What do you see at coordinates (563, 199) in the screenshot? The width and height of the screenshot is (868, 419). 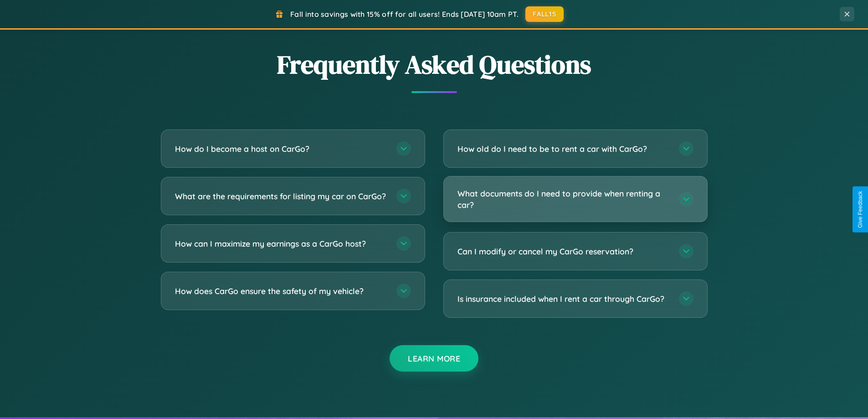 I see `h3: What documents do I need to provide when renting a car?` at bounding box center [563, 199].